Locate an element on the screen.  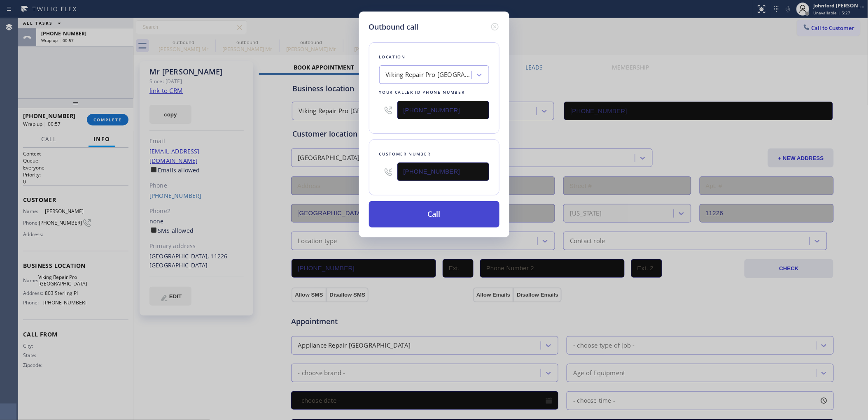
div: Customer number is located at coordinates (434, 154).